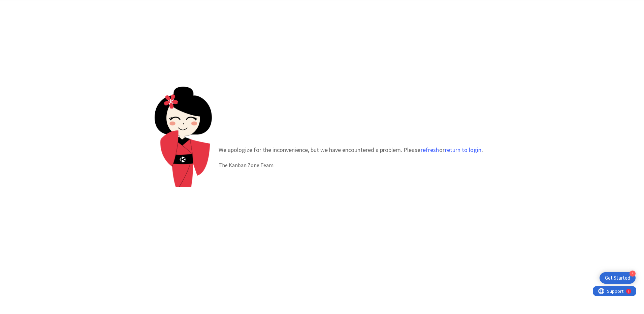 This screenshot has height=314, width=644. Describe the element at coordinates (632, 274) in the screenshot. I see `div: 4` at that location.